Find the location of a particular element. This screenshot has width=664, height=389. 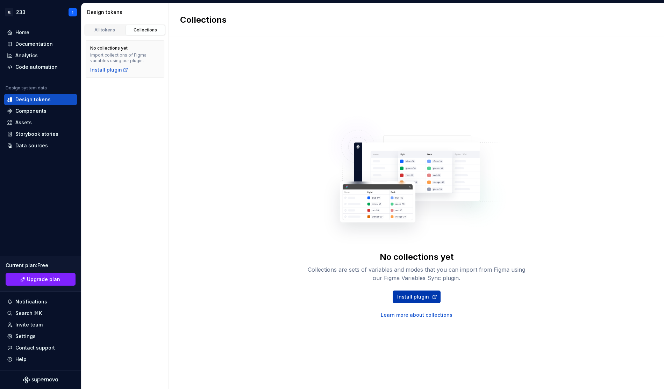

div: Home is located at coordinates (22, 33).